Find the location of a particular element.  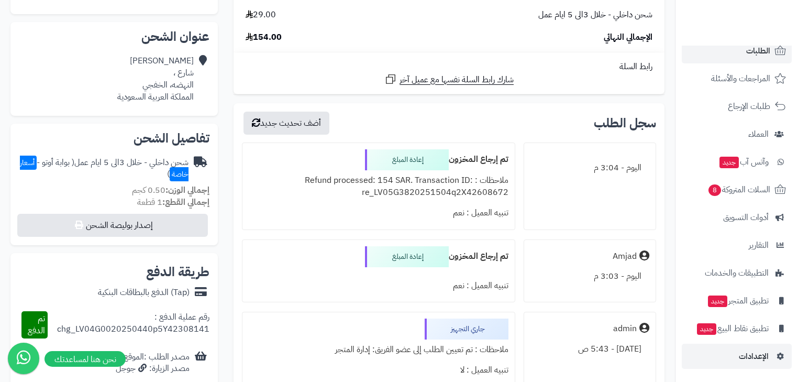

span: تطبيق المتجر is located at coordinates (738, 301).